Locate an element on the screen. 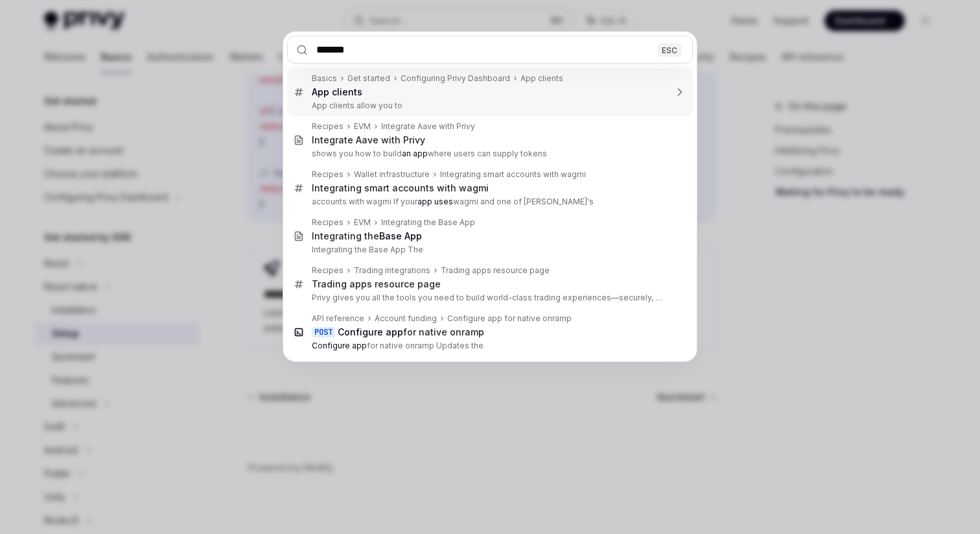  div: ESC is located at coordinates (670, 49).